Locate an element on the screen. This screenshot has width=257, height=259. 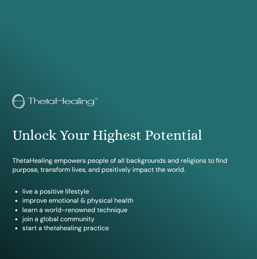
li: start a thetahealing practice is located at coordinates (133, 229).